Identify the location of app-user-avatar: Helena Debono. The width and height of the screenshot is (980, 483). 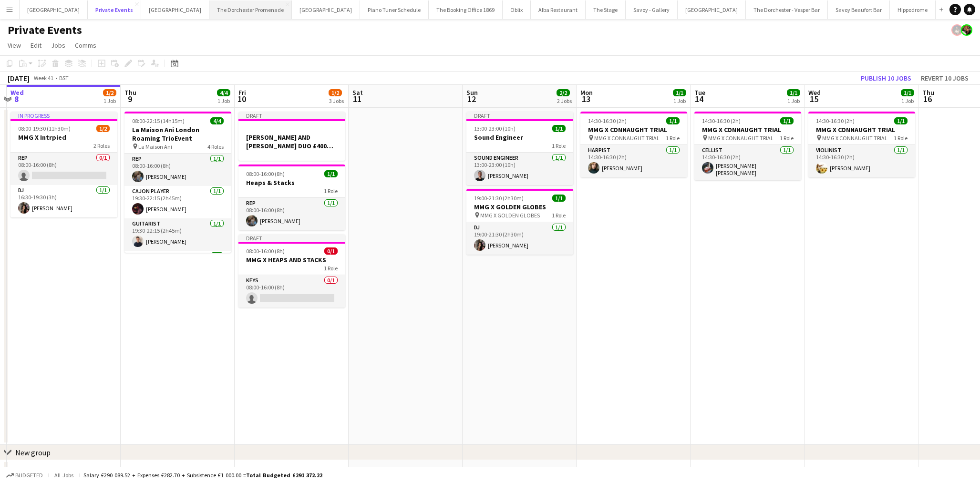
(957, 30).